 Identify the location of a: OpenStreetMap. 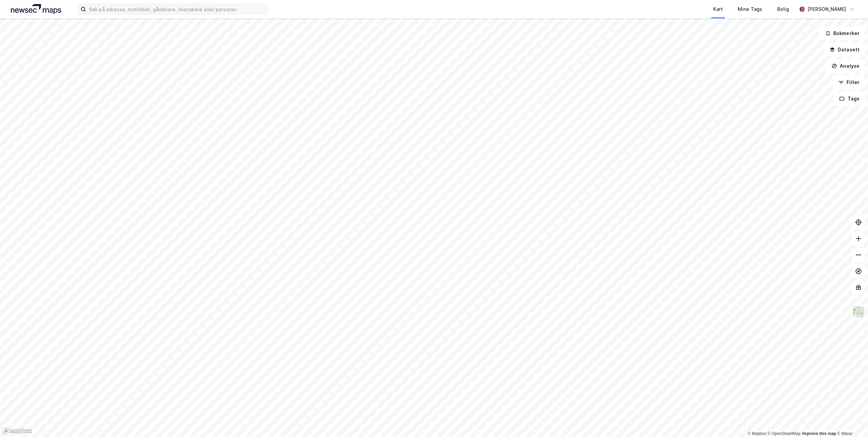
(785, 433).